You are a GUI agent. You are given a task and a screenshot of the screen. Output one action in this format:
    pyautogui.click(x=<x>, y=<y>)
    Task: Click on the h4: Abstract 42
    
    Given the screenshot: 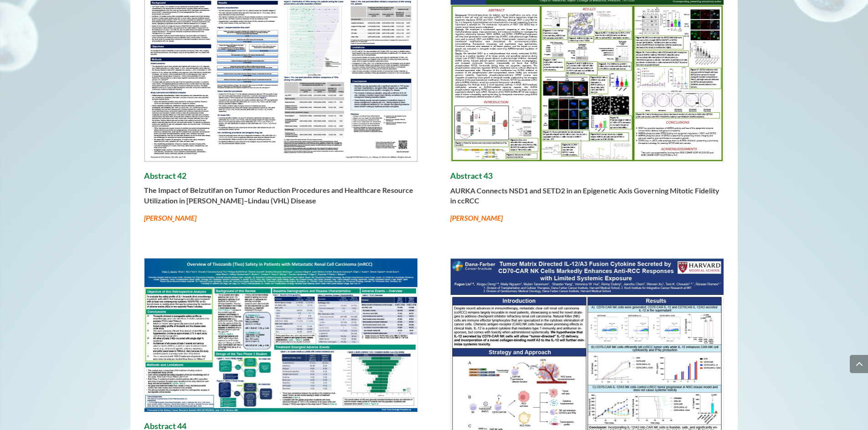 What is the action you would take?
    pyautogui.click(x=281, y=179)
    